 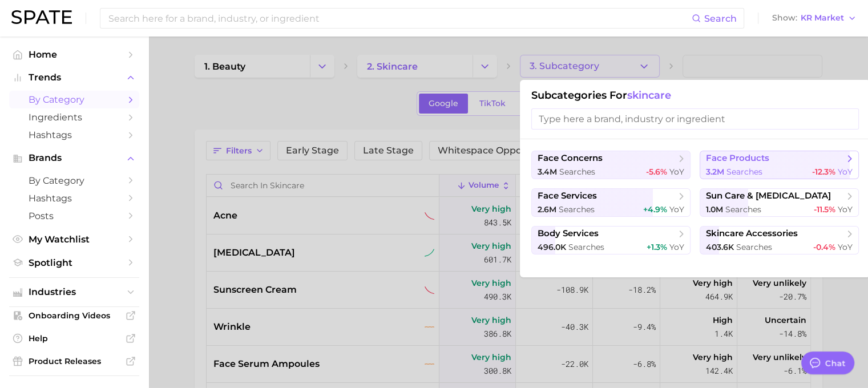 I want to click on span: Help, so click(x=74, y=339).